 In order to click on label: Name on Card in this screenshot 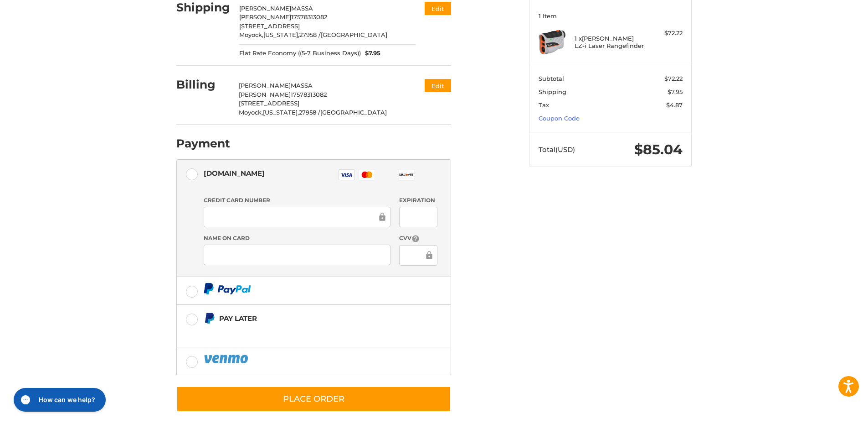, I will do `click(297, 238)`.